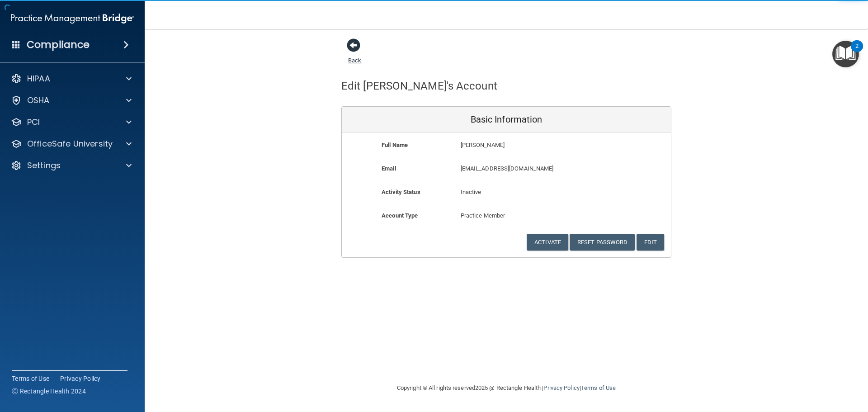 Image resolution: width=868 pixels, height=412 pixels. I want to click on b: Email, so click(389, 168).